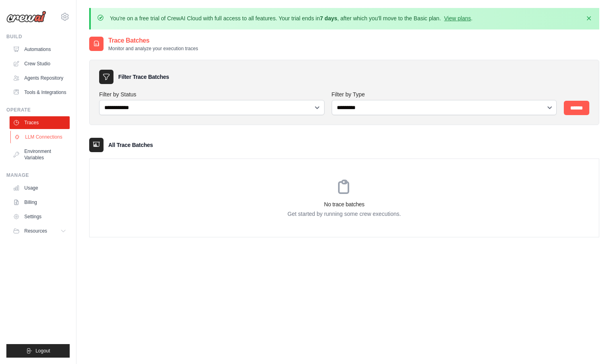 This screenshot has height=364, width=612. I want to click on label: Filter by Type, so click(445, 94).